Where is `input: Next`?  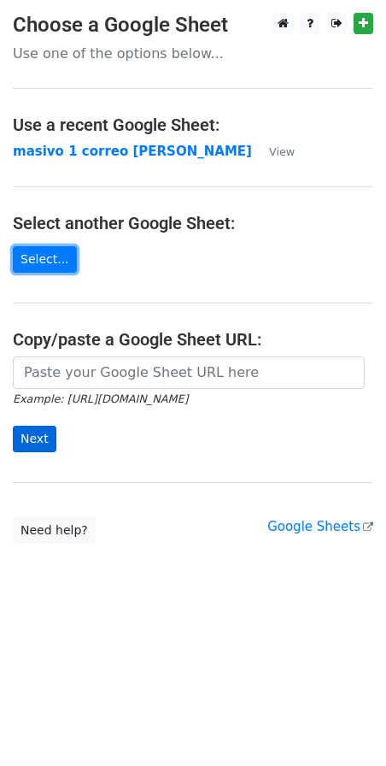 input: Next is located at coordinates (34, 438).